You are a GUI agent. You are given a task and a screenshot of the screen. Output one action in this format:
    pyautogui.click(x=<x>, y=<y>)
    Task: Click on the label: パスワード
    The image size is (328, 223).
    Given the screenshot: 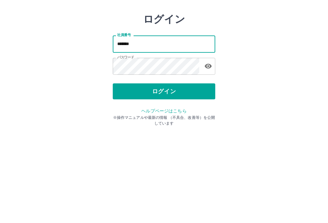 What is the action you would take?
    pyautogui.click(x=125, y=84)
    